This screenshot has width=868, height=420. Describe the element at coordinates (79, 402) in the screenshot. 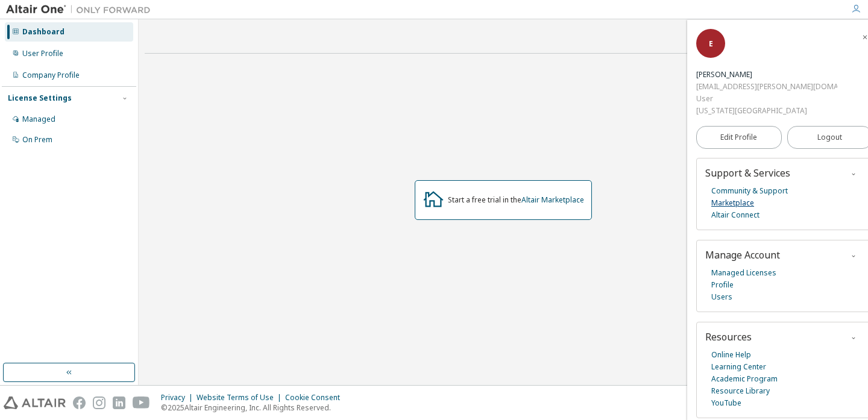

I see `img: facebook.svg` at that location.